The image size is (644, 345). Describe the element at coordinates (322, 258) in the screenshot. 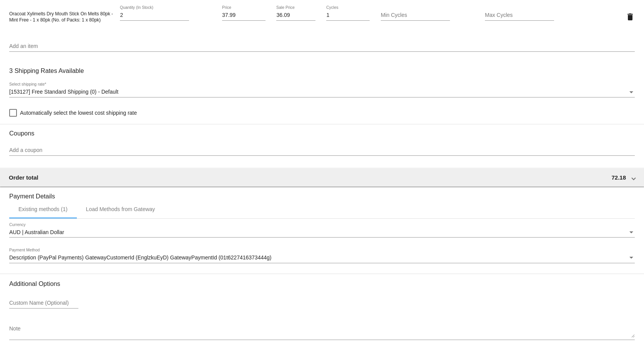

I see `mat-select: Payment Method` at that location.